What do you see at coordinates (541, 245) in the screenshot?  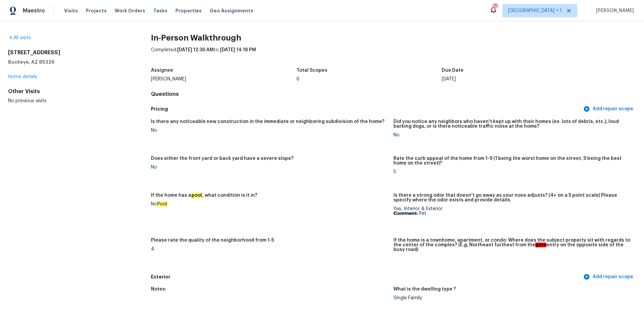 I see `em: gate` at bounding box center [541, 245].